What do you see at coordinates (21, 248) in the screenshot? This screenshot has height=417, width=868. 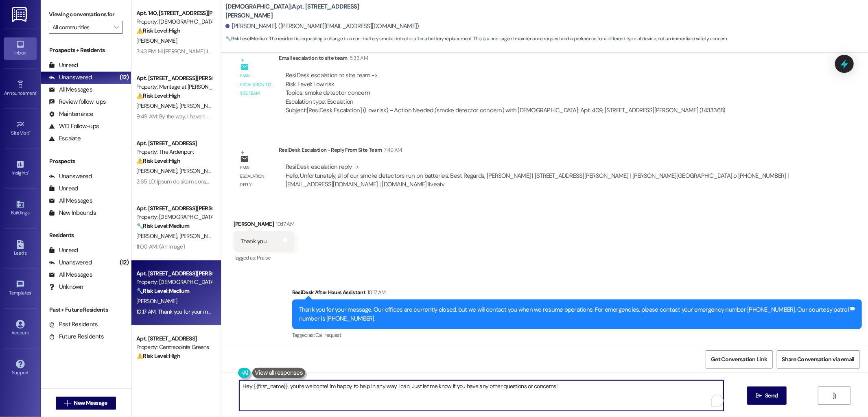 I see `a: Leads` at bounding box center [21, 248].